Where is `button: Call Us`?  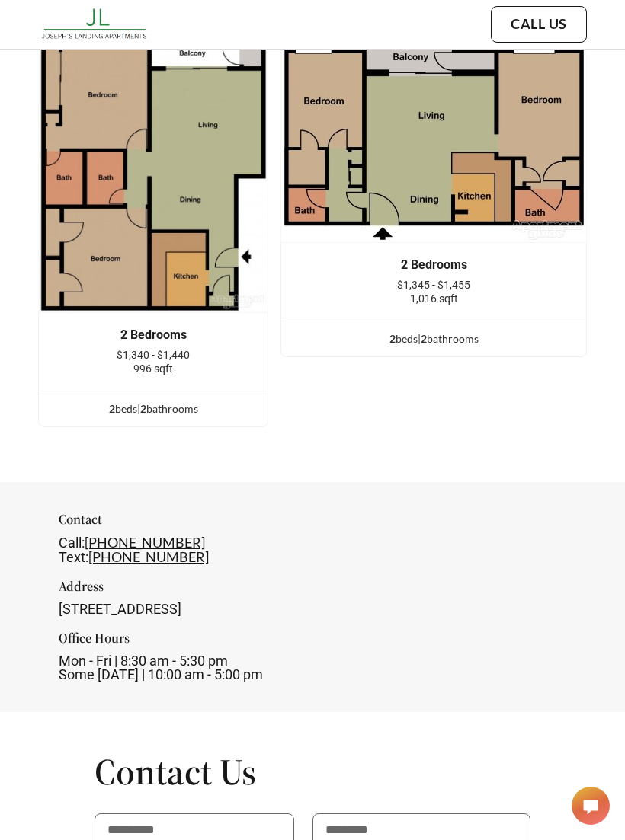
button: Call Us is located at coordinates (538, 24).